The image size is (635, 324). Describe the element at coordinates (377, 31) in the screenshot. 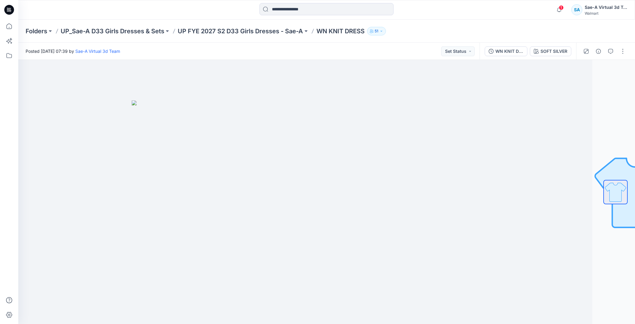

I see `p: 51` at that location.